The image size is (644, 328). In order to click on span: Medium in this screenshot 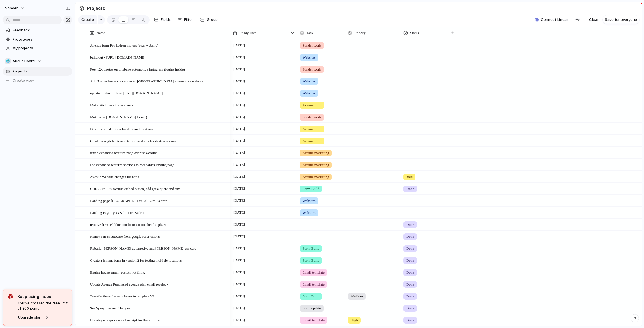, I will do `click(357, 297)`.